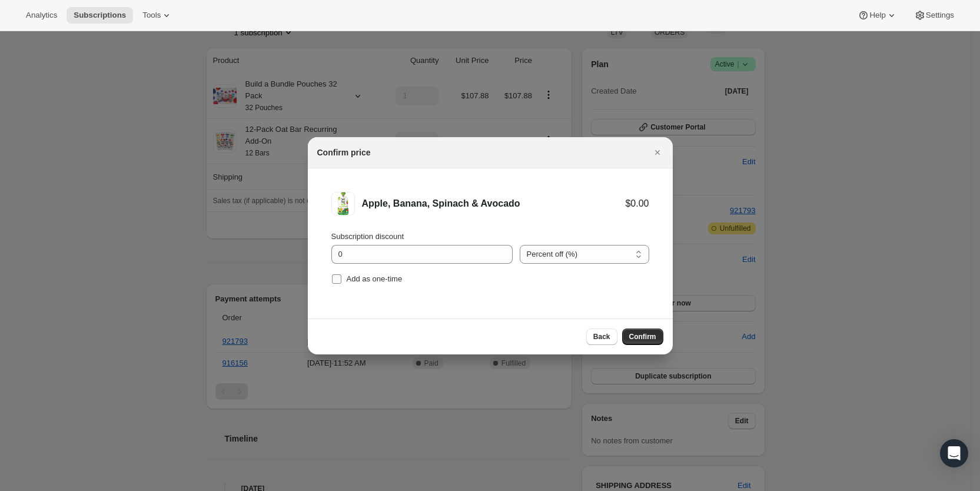 This screenshot has width=980, height=491. What do you see at coordinates (642, 337) in the screenshot?
I see `span: Confirm` at bounding box center [642, 337].